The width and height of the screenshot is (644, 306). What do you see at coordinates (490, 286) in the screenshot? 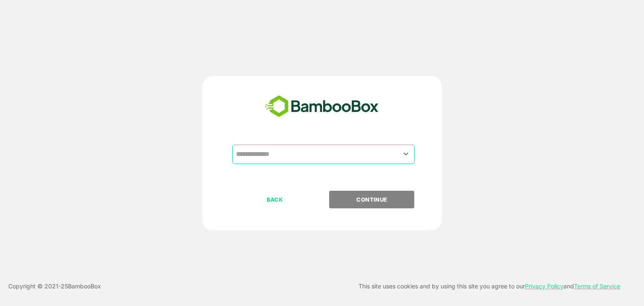
I see `p: This site uses cookies and by using this site you agree to our and` at bounding box center [490, 286].